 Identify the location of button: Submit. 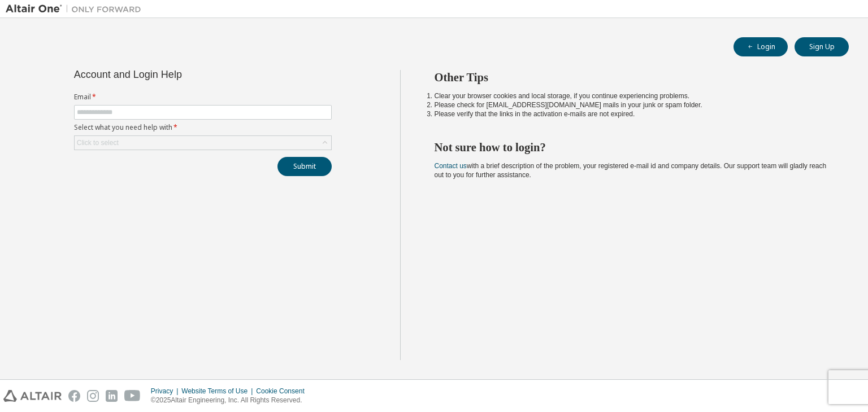
(305, 167).